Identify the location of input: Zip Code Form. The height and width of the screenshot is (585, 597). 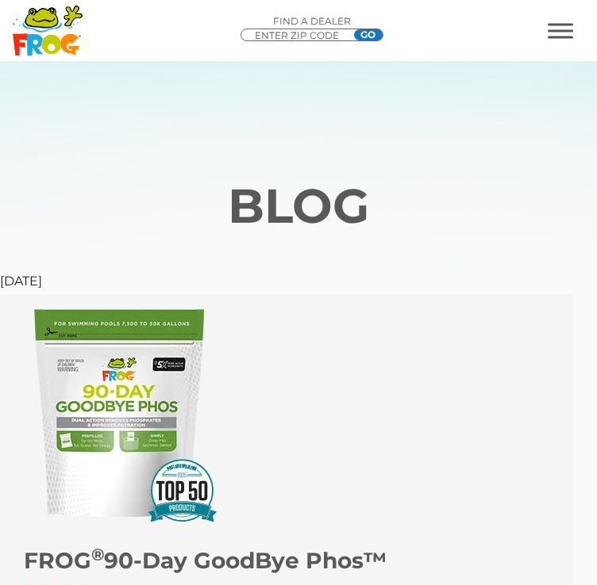
(301, 36).